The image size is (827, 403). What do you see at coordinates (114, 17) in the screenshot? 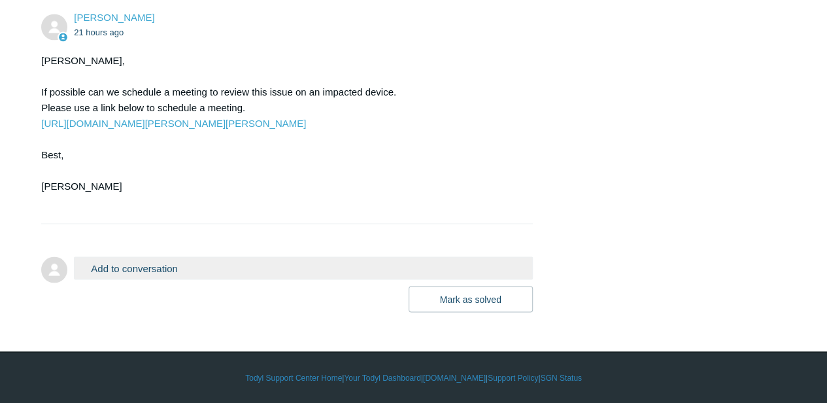
I see `span: Kris Haire` at bounding box center [114, 17].